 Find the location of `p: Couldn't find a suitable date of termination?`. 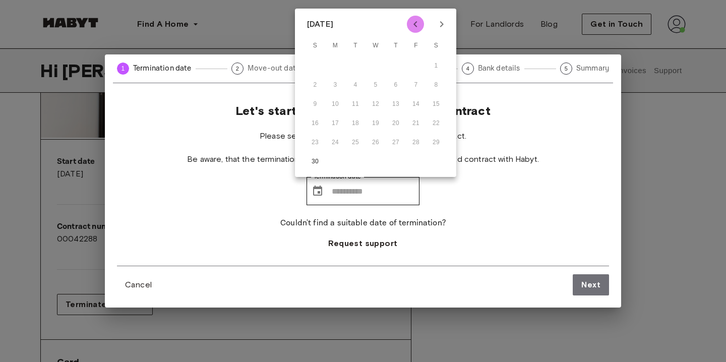

p: Couldn't find a suitable date of termination? is located at coordinates (363, 223).